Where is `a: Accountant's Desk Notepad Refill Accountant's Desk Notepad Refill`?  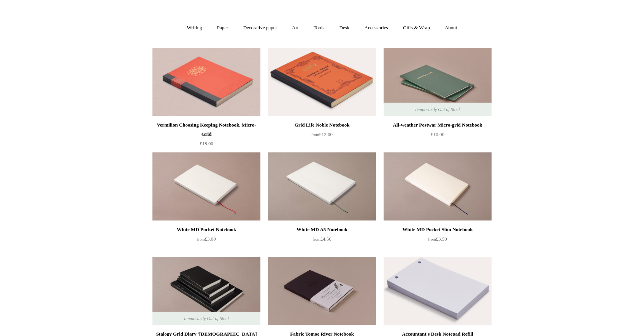 a: Accountant's Desk Notepad Refill Accountant's Desk Notepad Refill is located at coordinates (438, 291).